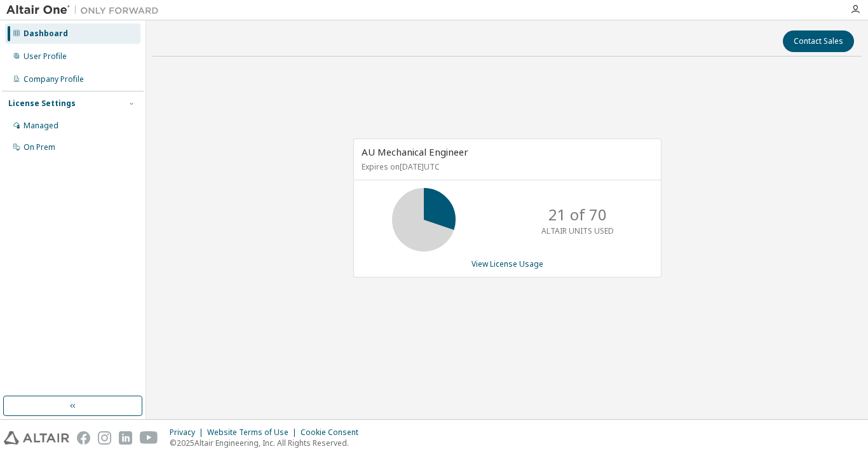 This screenshot has height=456, width=868. What do you see at coordinates (507, 263) in the screenshot?
I see `a: View License Usage` at bounding box center [507, 263].